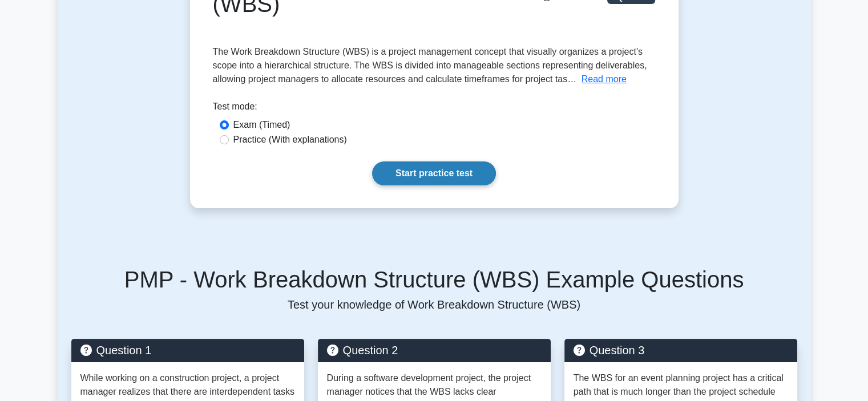 This screenshot has width=868, height=401. What do you see at coordinates (290, 140) in the screenshot?
I see `label: Practice (With explanations)` at bounding box center [290, 140].